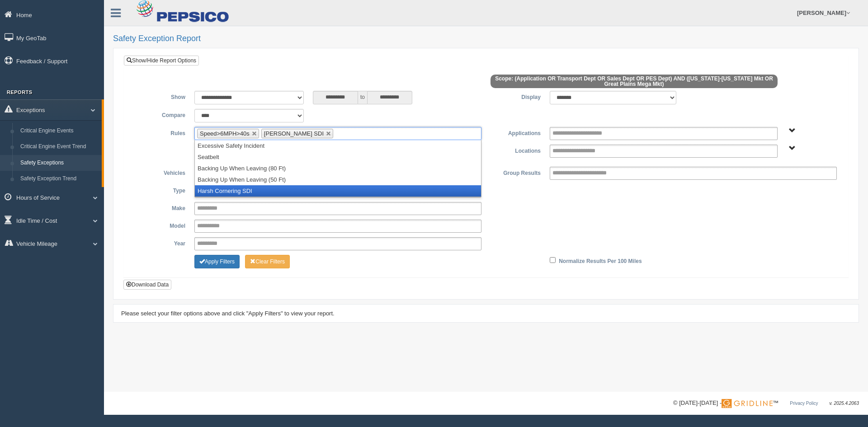 The height and width of the screenshot is (427, 868). Describe the element at coordinates (338, 191) in the screenshot. I see `li: Harsh Cornering SDI` at that location.